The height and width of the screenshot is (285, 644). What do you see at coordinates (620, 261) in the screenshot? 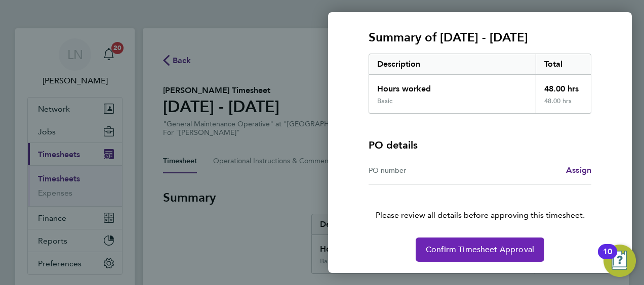
I see `button: Open Resource Center, 10 new notifications` at bounding box center [620, 261].